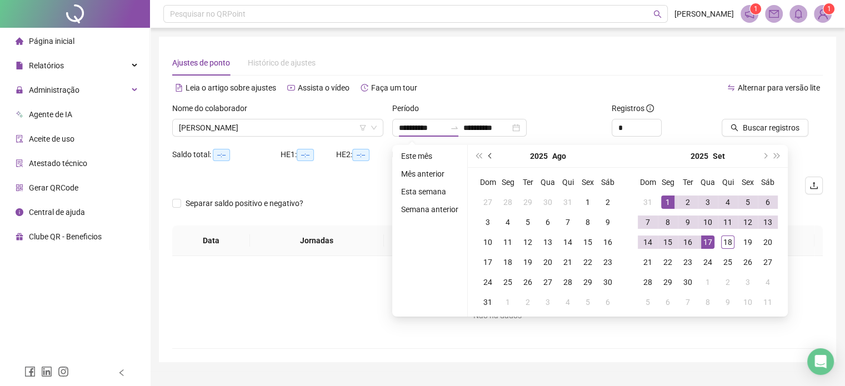  I want to click on span: history, so click(364, 88).